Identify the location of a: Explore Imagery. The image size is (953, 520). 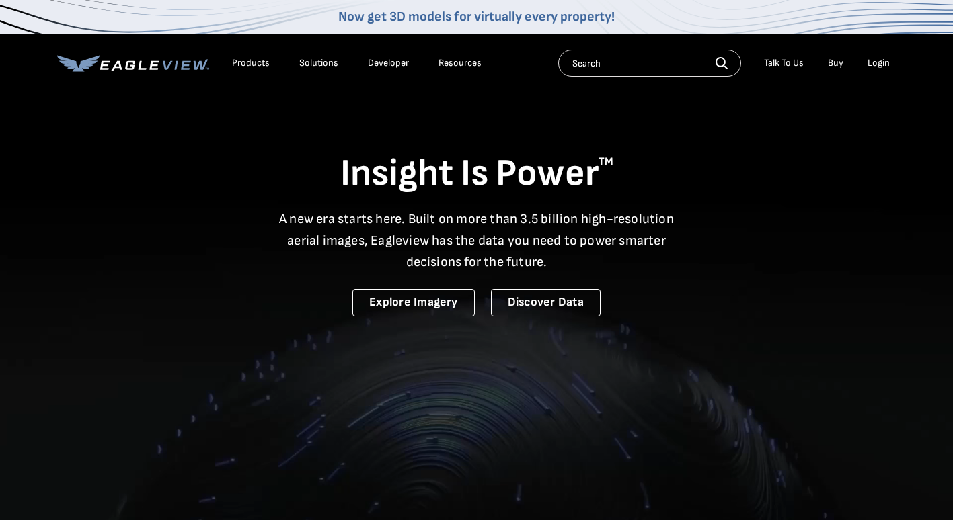
(413, 303).